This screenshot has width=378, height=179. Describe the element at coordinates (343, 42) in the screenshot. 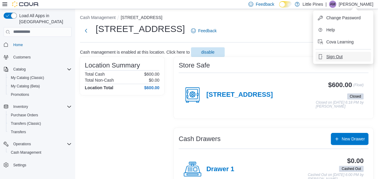

I see `button: Cova Learning` at that location.